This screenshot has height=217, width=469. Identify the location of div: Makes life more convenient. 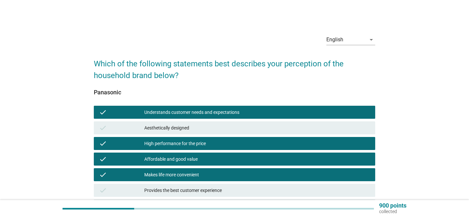
(257, 175).